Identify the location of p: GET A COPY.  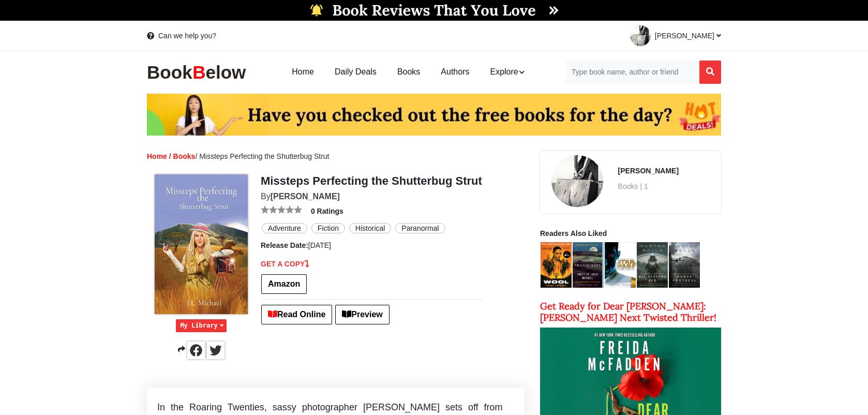
(372, 264).